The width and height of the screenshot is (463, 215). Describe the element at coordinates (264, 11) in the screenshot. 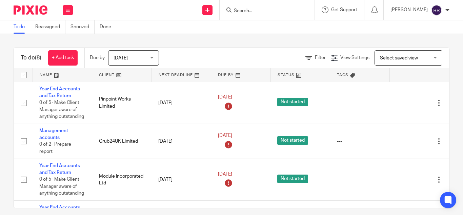

I see `input: Search` at that location.